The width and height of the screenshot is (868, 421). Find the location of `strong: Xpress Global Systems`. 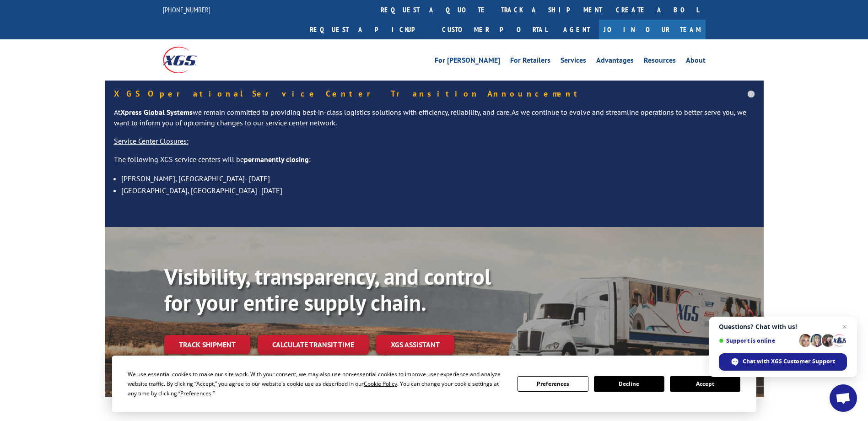

strong: Xpress Global Systems is located at coordinates (156, 112).